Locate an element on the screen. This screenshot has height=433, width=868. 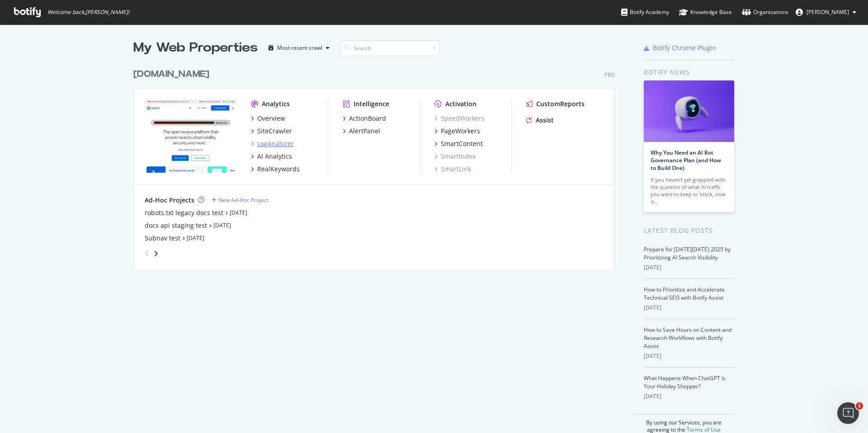
div: Subnav test is located at coordinates (163, 238).